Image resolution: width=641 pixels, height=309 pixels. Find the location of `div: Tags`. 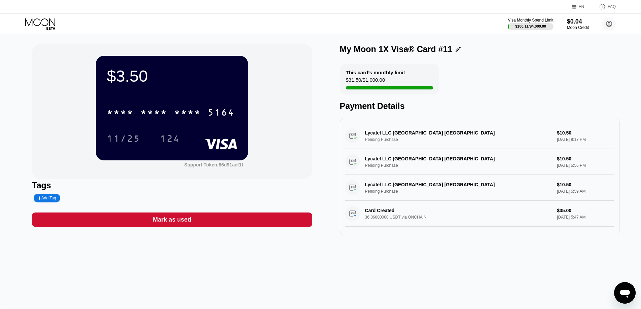

div: Tags is located at coordinates (172, 185).